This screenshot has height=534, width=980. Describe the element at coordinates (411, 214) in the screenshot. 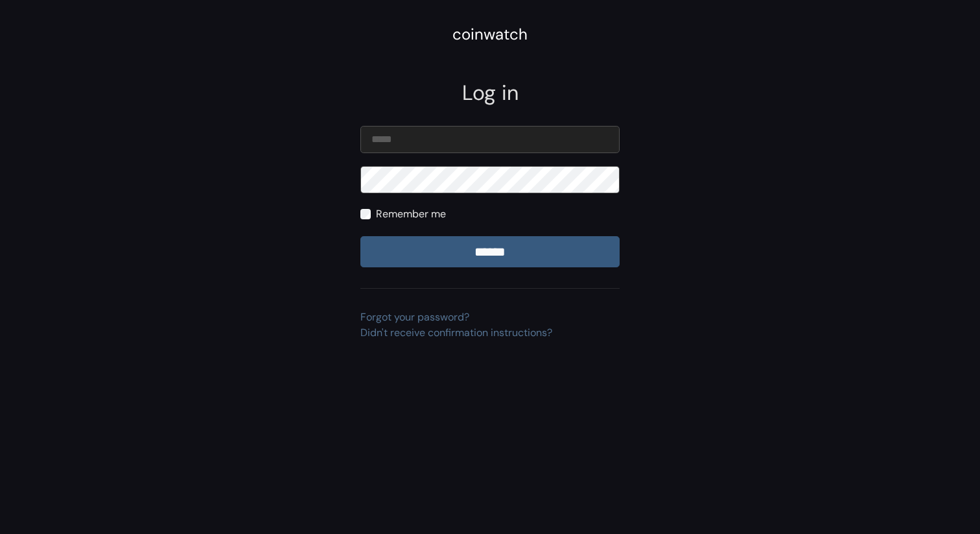

I see `label: Remember me` at that location.